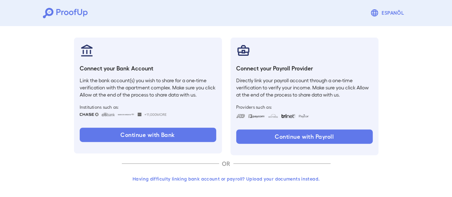 The image size is (452, 197). I want to click on button: Espanõl, so click(388, 13).